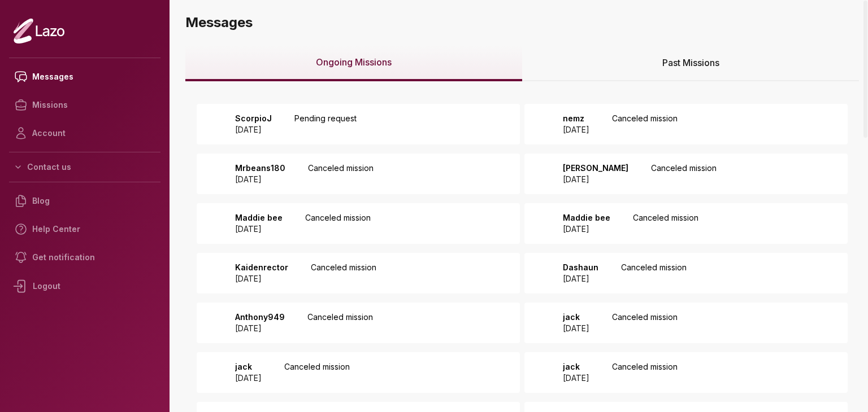 The image size is (868, 412). I want to click on a: Account, so click(85, 133).